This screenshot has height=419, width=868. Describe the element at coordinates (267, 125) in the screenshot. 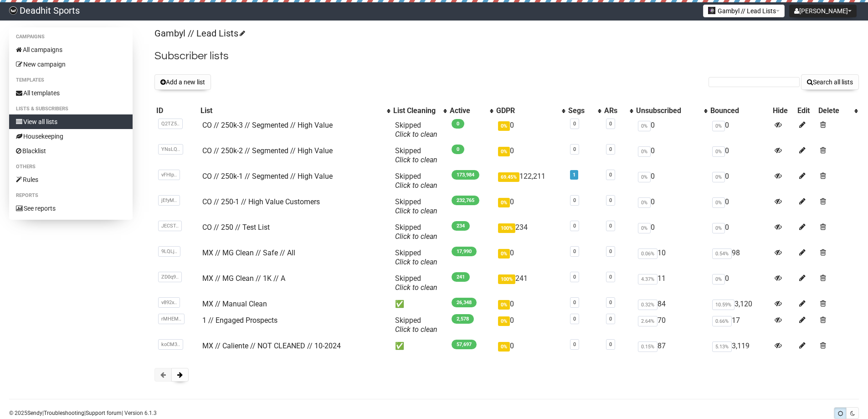

I see `a: CO // 250k-3 // Segmented // High Value` at that location.